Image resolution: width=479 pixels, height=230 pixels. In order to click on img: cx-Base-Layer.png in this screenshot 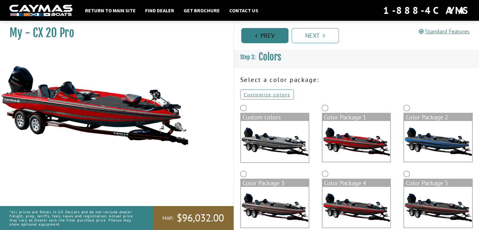, I will do `click(275, 142)`.